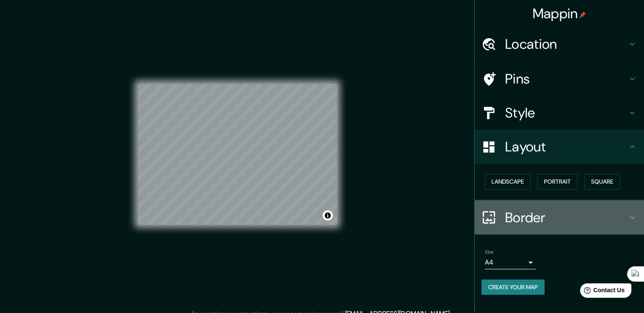  I want to click on div: Location, so click(559, 44).